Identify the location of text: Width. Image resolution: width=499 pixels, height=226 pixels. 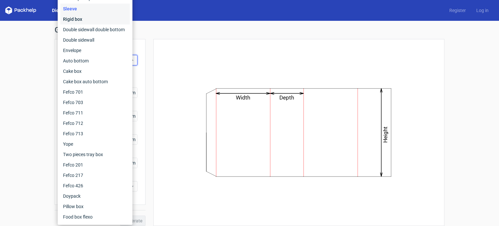
(243, 97).